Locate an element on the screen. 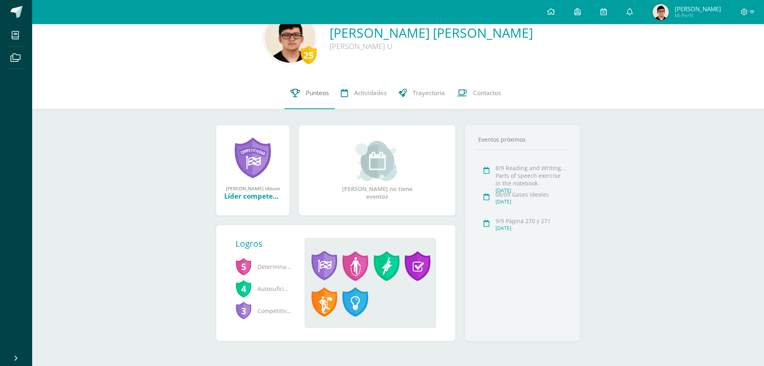 Image resolution: width=764 pixels, height=366 pixels. a: Trayectoria is located at coordinates (421, 93).